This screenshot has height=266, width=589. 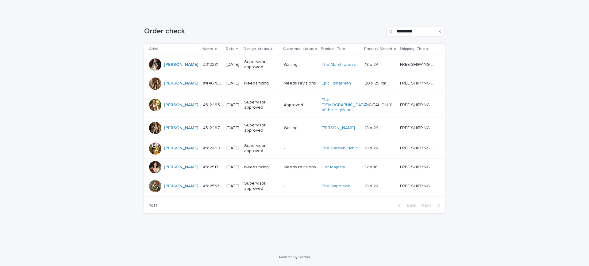 I want to click on p: #4467EU, so click(x=213, y=83).